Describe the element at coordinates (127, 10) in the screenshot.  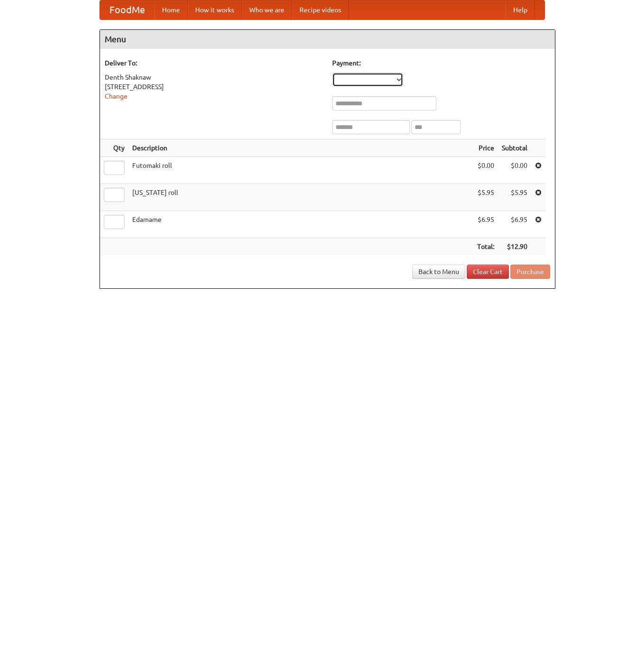
I see `a: FoodMe` at that location.